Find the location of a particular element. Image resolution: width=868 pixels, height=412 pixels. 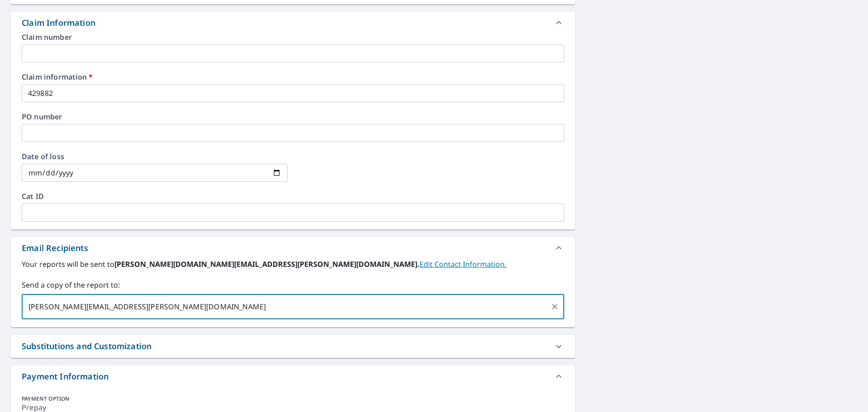

label: Claim information is located at coordinates (293, 77).